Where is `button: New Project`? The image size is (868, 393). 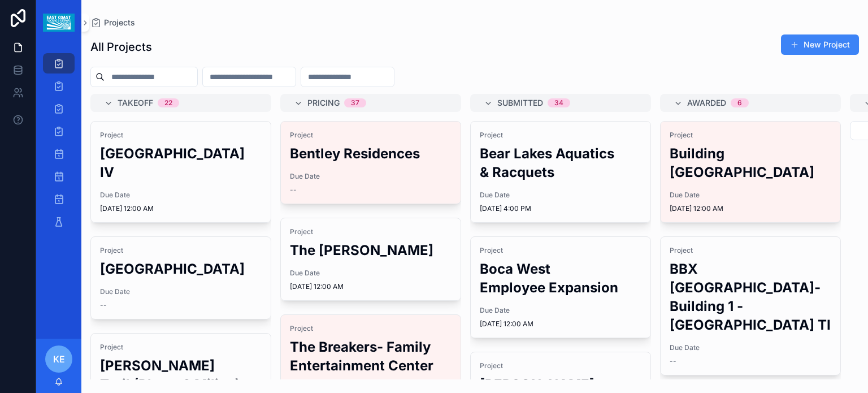
button: New Project is located at coordinates (820, 45).